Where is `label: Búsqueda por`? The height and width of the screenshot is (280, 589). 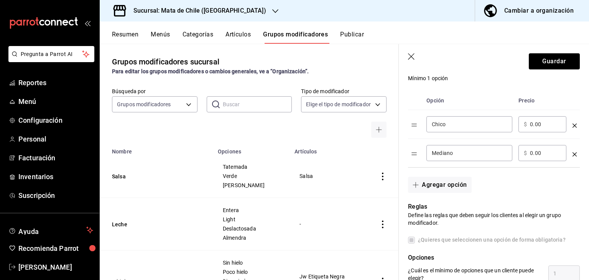 label: Búsqueda por is located at coordinates (155, 91).